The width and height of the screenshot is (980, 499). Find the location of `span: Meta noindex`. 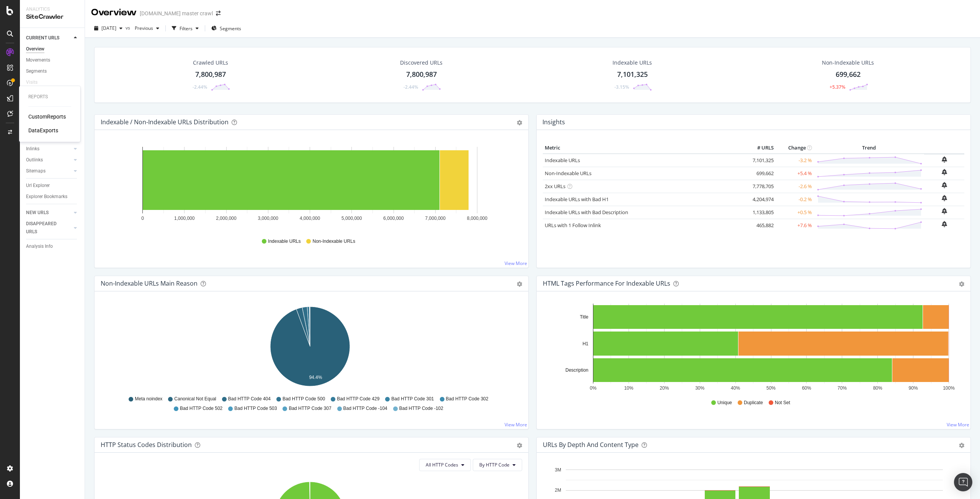

span: Meta noindex is located at coordinates (149, 399).